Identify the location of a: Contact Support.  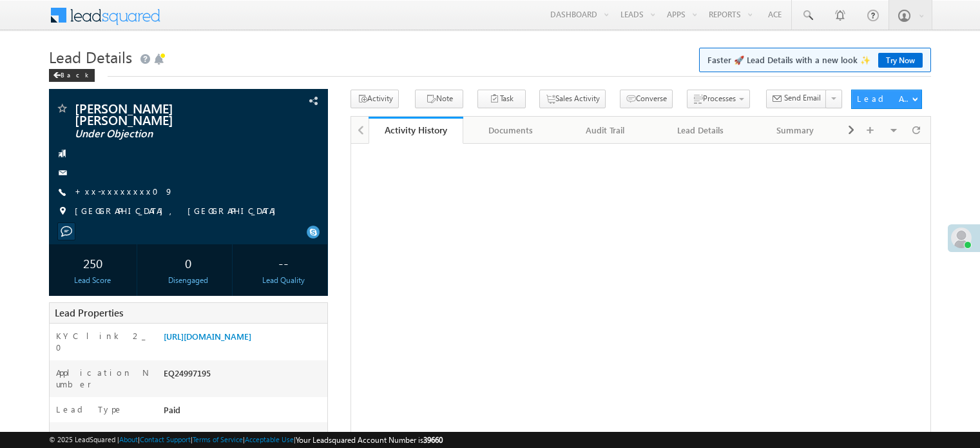
(165, 439).